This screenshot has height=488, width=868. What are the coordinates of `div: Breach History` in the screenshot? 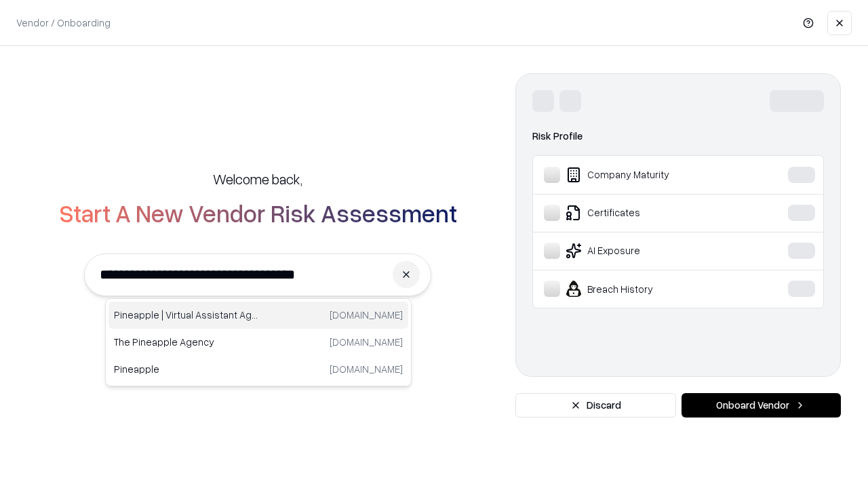 It's located at (645, 289).